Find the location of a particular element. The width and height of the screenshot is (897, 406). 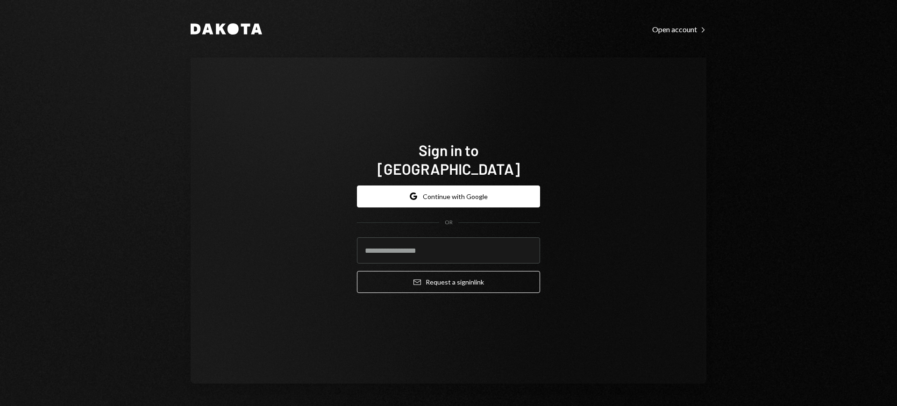

div: Open account is located at coordinates (680, 29).